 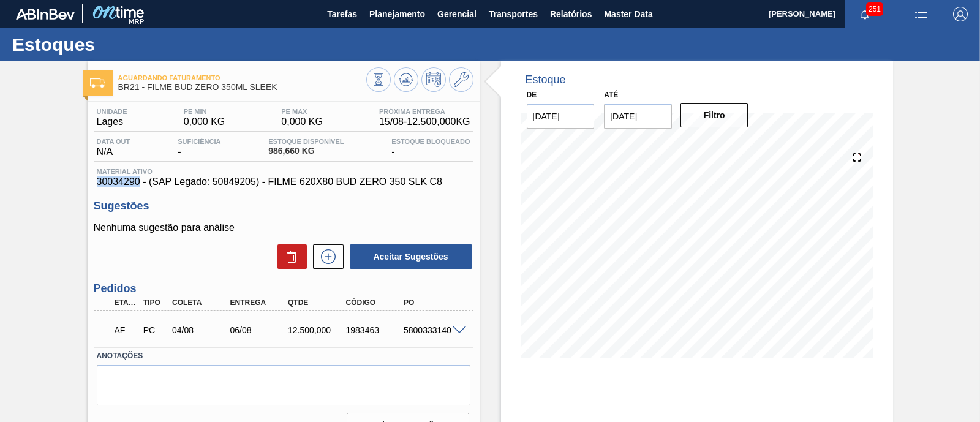 I want to click on div: Excluir Sugestões, so click(x=289, y=257).